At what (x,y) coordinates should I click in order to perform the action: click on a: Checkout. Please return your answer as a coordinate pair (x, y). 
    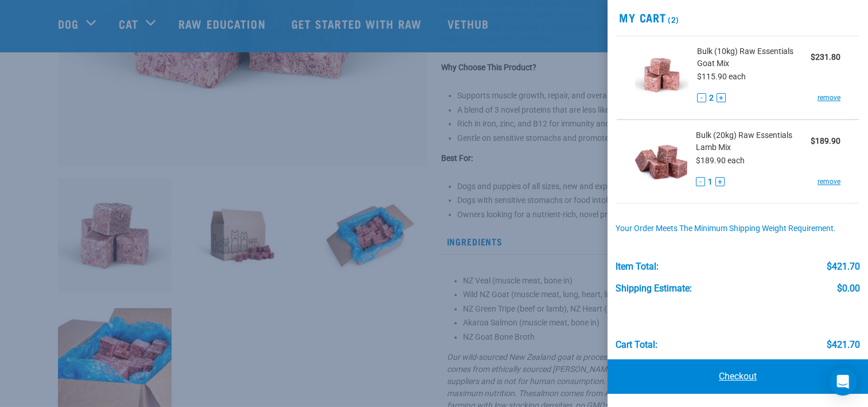
    Looking at the image, I should click on (738, 377).